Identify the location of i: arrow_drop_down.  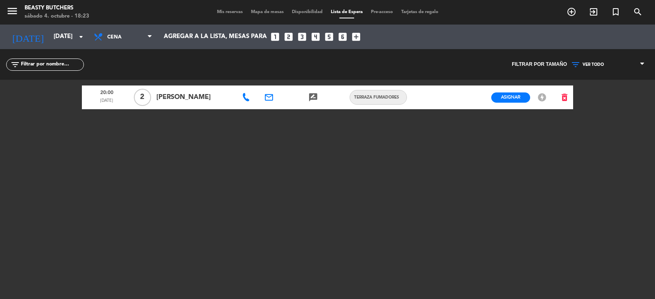
(81, 37).